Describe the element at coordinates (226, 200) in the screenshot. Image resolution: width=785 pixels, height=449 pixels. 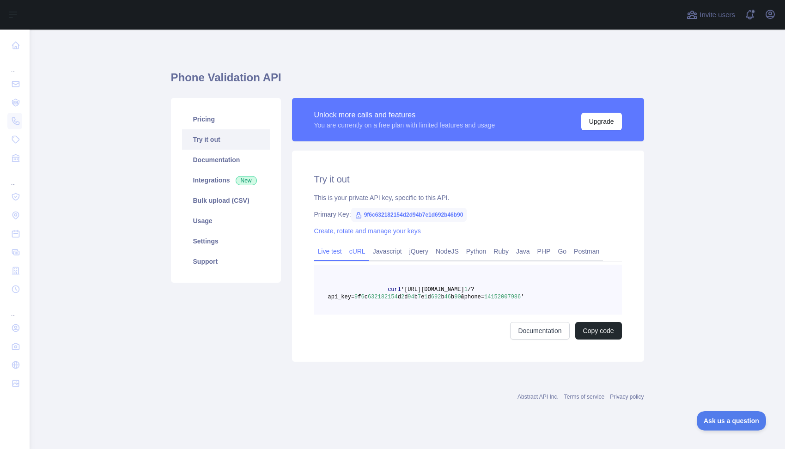
I see `a: Bulk upload (CSV)` at that location.